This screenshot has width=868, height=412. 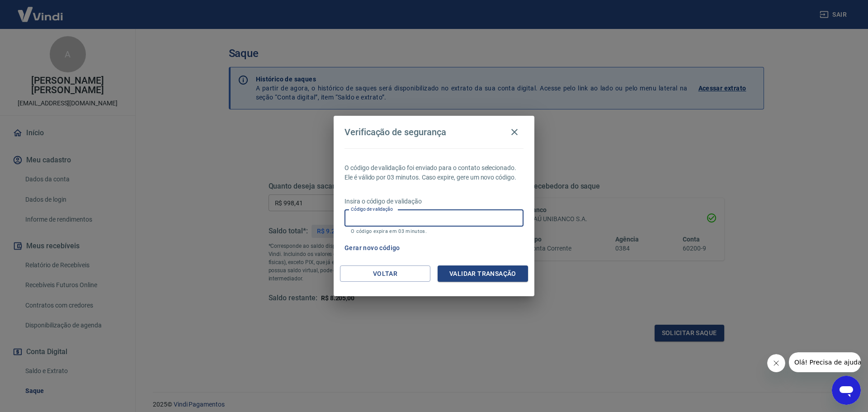 What do you see at coordinates (395, 132) in the screenshot?
I see `h4: Verificação de segurança` at bounding box center [395, 132].